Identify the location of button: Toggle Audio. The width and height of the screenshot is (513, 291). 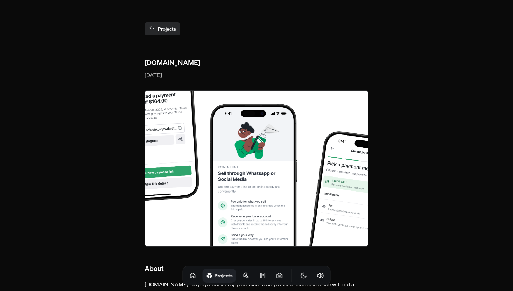
(320, 275).